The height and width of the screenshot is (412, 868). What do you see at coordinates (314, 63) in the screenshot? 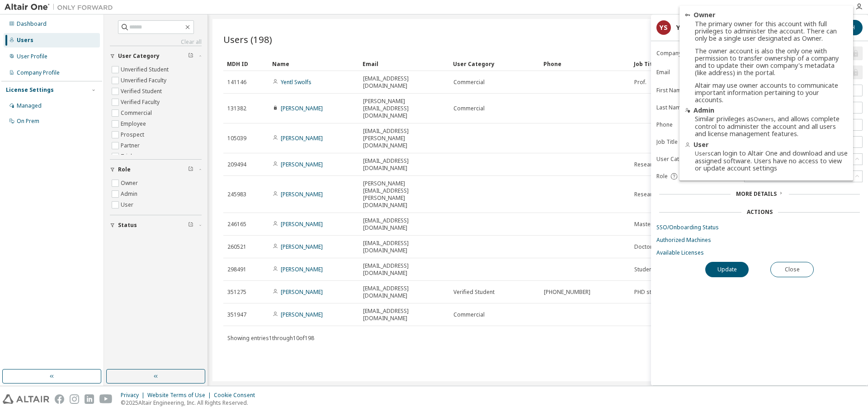
I see `div: Name` at bounding box center [314, 63].